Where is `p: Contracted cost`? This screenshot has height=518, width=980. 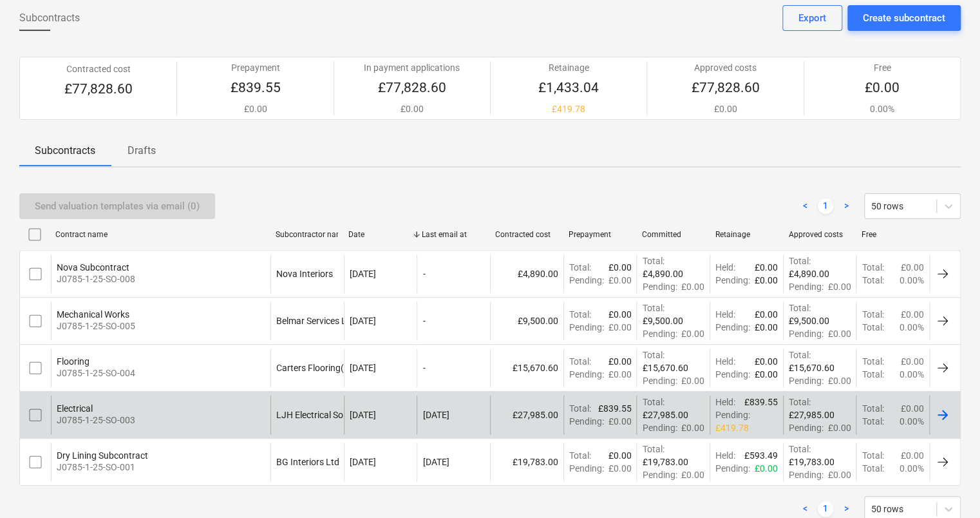
p: Contracted cost is located at coordinates (99, 69).